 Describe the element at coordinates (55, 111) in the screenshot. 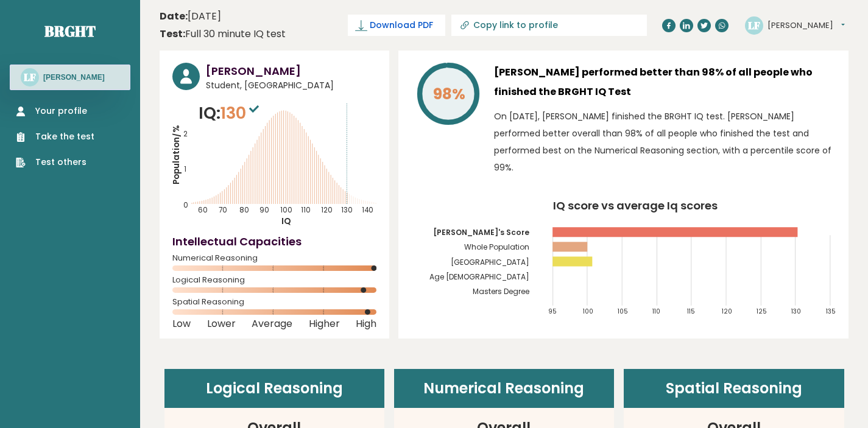

I see `a: Your profile` at that location.